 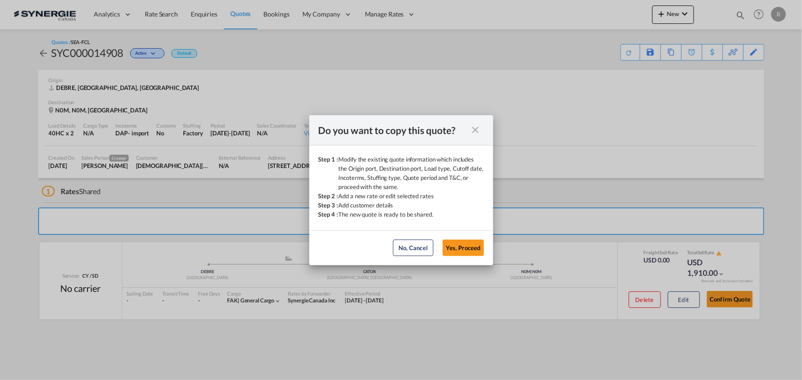 I want to click on md-dialog: Step 1 : ..., so click(x=401, y=190).